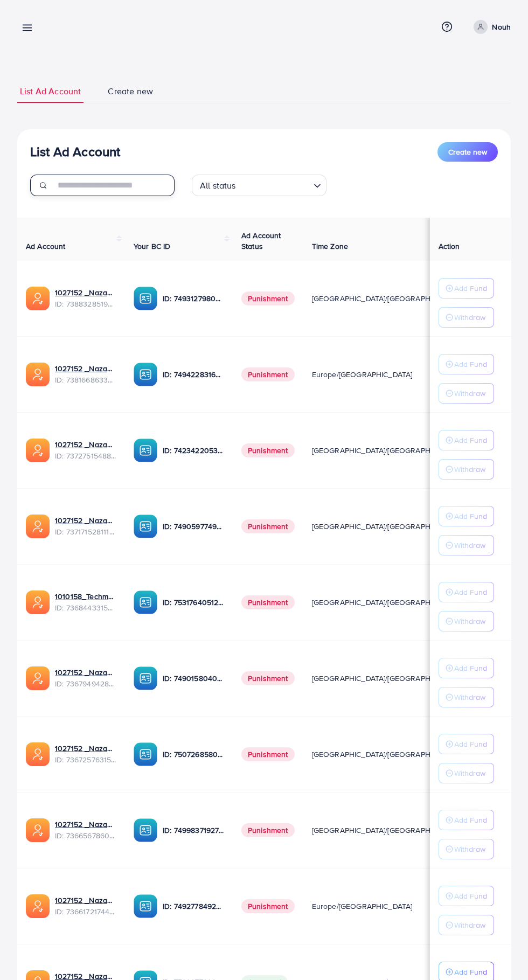  I want to click on div: <span class='underline'>1027152 _Nazaagency_019</span></br>7388328519014645761, so click(86, 298).